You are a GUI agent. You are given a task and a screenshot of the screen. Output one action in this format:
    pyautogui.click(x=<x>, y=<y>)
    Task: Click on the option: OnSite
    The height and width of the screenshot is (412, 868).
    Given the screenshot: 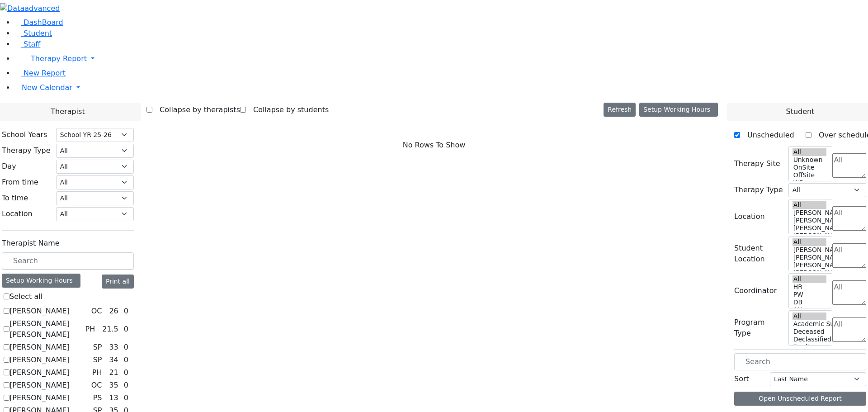 What is the action you would take?
    pyautogui.click(x=809, y=167)
    